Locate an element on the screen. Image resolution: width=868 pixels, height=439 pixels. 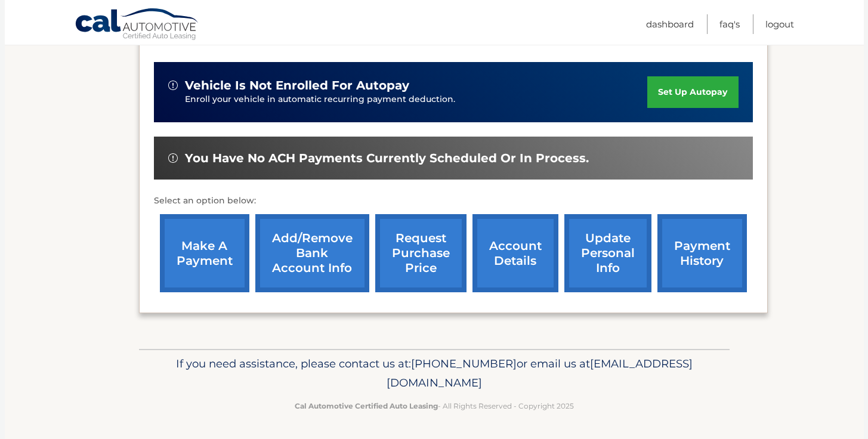
p: Enroll your vehicle in automatic recurring payment deduction. is located at coordinates (416, 99).